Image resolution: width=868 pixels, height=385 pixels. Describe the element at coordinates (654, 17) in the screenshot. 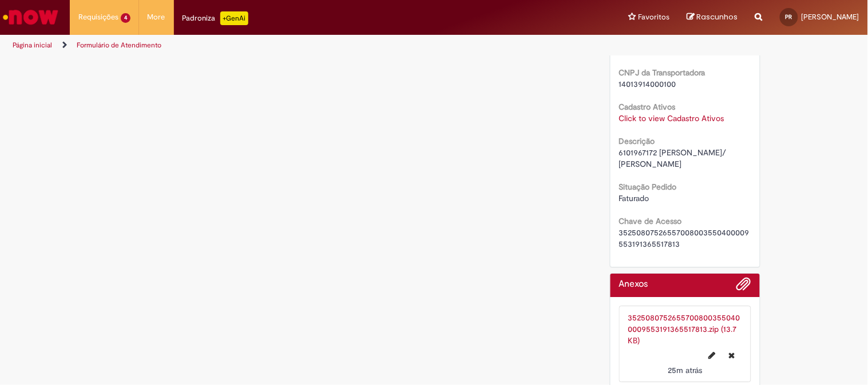

I see `span: Favoritos` at that location.